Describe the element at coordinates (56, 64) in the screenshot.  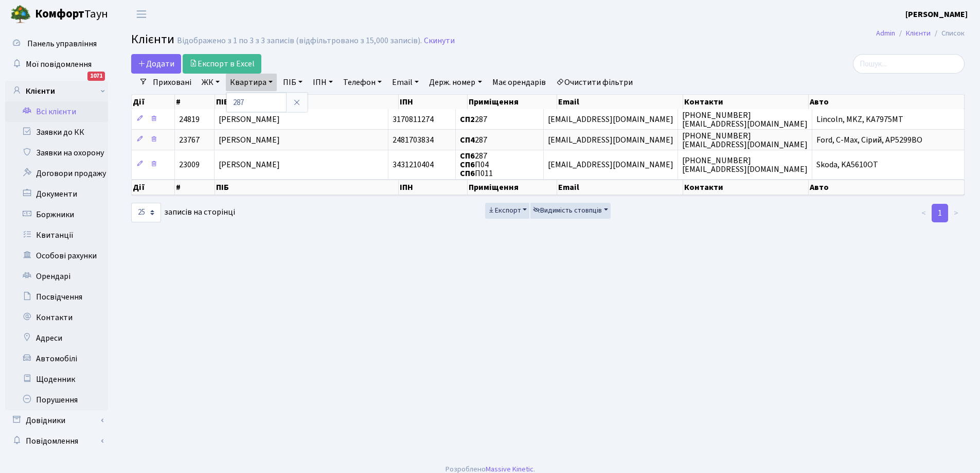
I see `a: Мої повідомлення1071` at that location.